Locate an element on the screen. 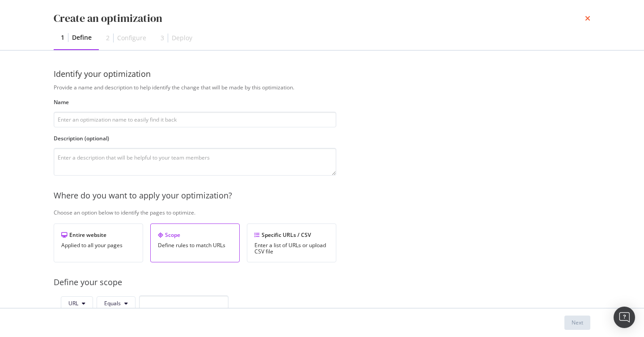 The height and width of the screenshot is (337, 644). div: Scope is located at coordinates (195, 235).